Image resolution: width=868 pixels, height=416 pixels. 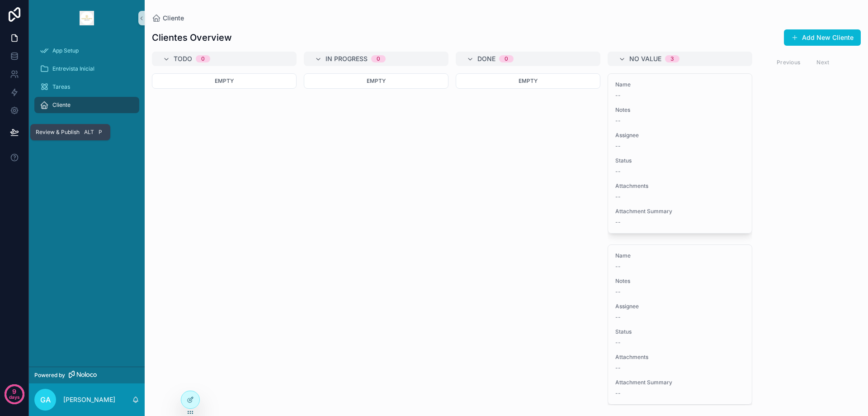 I want to click on p: days, so click(x=15, y=397).